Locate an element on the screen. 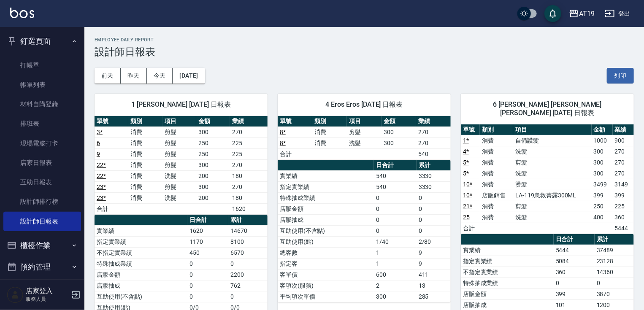 This screenshot has height=310, width=644. td: 指定客 is located at coordinates (326, 264).